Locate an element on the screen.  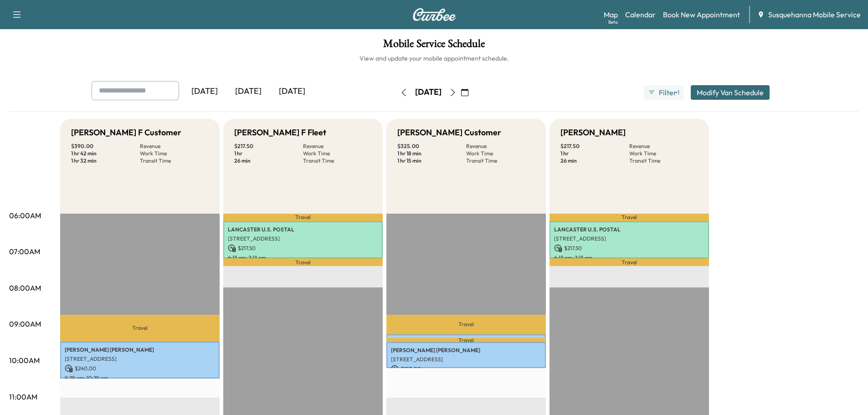
a: MapBeta is located at coordinates (611, 15).